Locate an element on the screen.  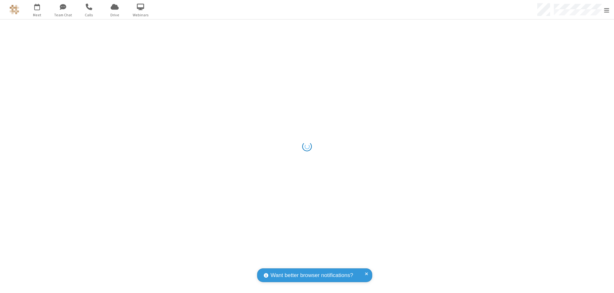
span: Team Chat is located at coordinates (63, 15).